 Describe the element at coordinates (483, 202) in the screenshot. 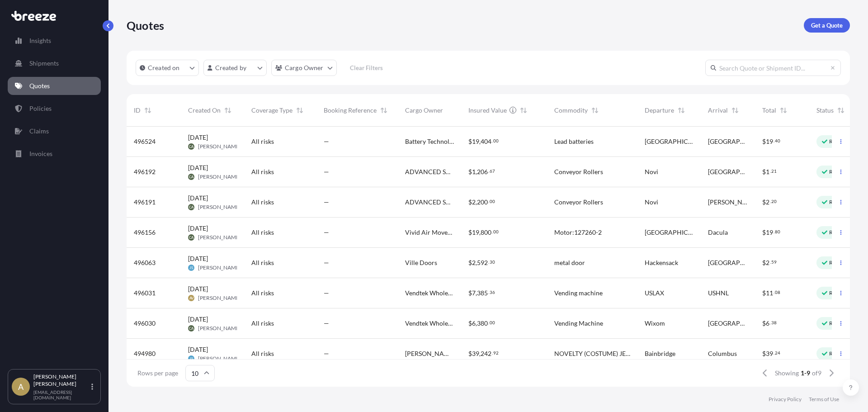

I see `span: 200` at that location.